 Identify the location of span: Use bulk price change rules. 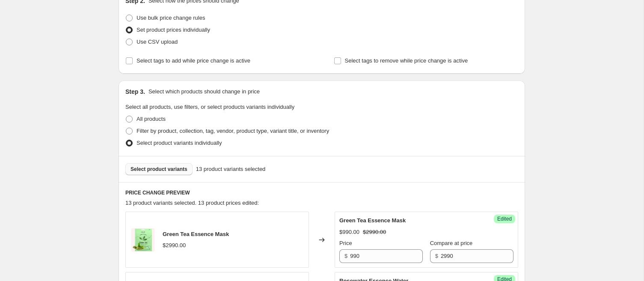
(171, 18).